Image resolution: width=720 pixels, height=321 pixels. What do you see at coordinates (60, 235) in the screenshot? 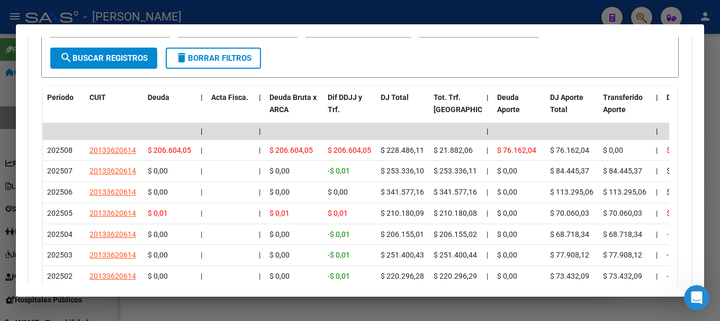
I see `span: 202504` at bounding box center [60, 235].